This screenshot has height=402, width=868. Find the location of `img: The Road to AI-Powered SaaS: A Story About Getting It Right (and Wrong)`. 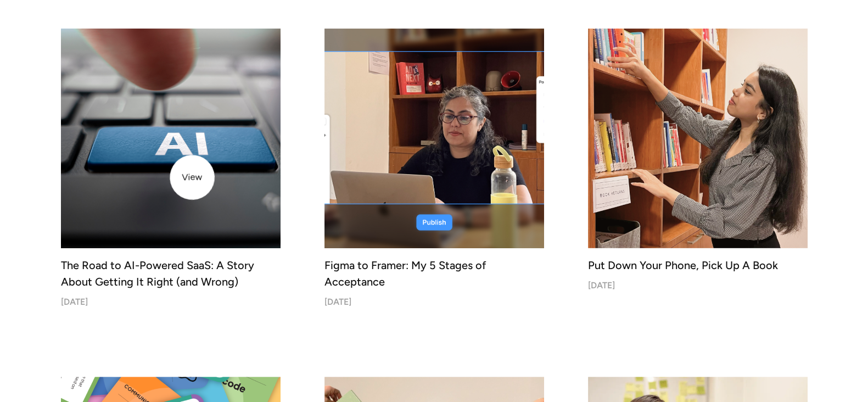

img: The Road to AI-Powered SaaS: A Story About Getting It Right (and Wrong) is located at coordinates (171, 138).